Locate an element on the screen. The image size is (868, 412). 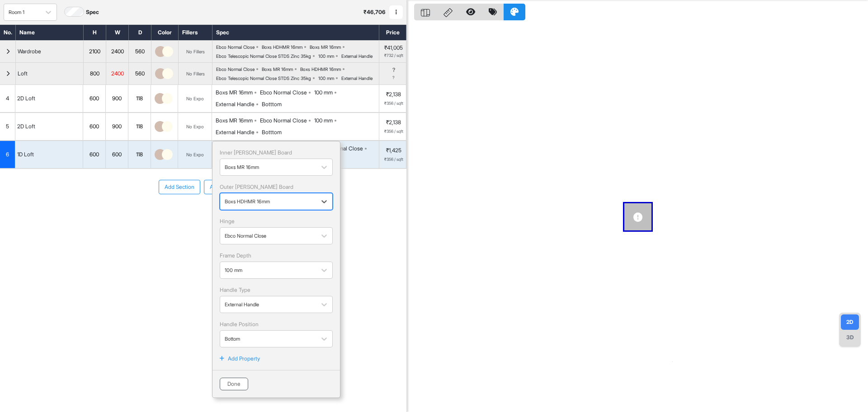
div: 1D Loft is located at coordinates (26, 155).